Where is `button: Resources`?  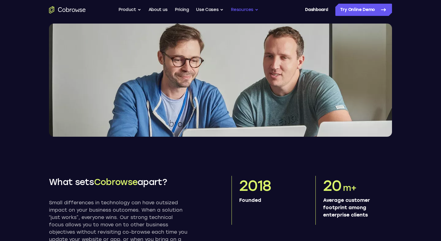
button: Resources is located at coordinates (244, 10).